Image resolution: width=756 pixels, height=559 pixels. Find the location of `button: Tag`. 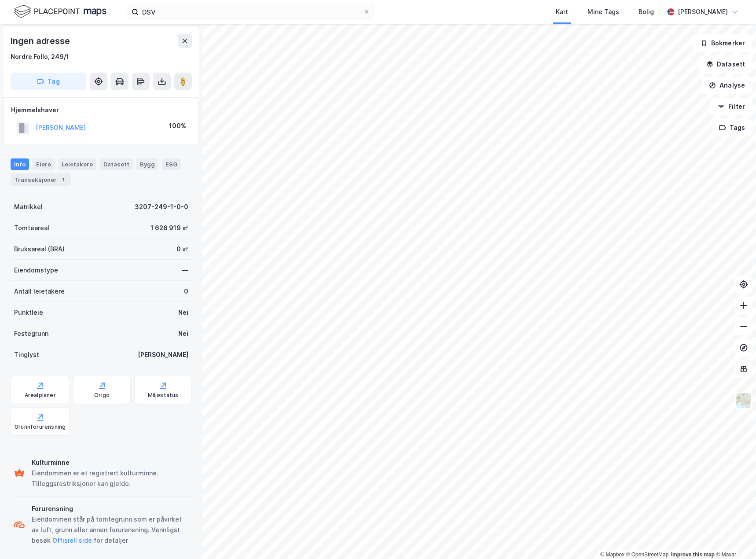

button: Tag is located at coordinates (49, 82).